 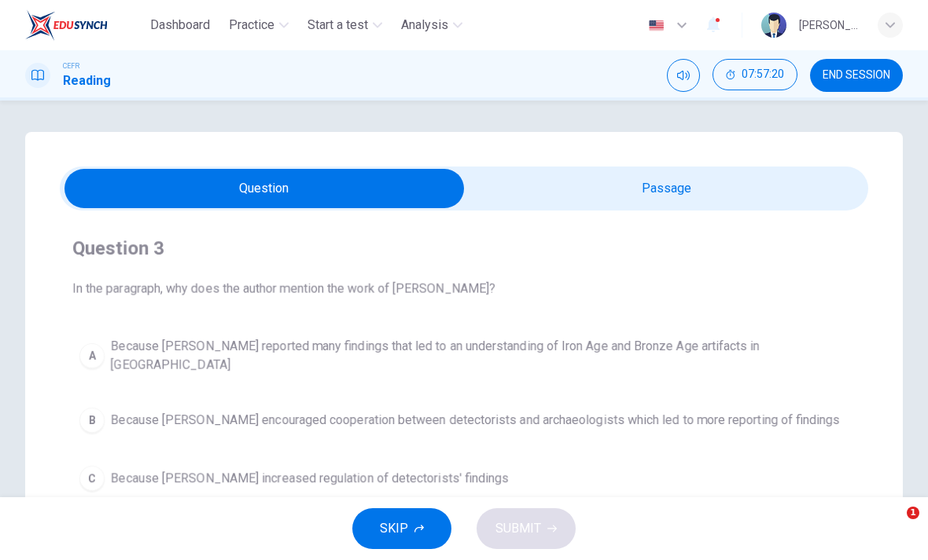 What do you see at coordinates (762, 74) in the screenshot?
I see `span: 07:57:20` at bounding box center [762, 74].